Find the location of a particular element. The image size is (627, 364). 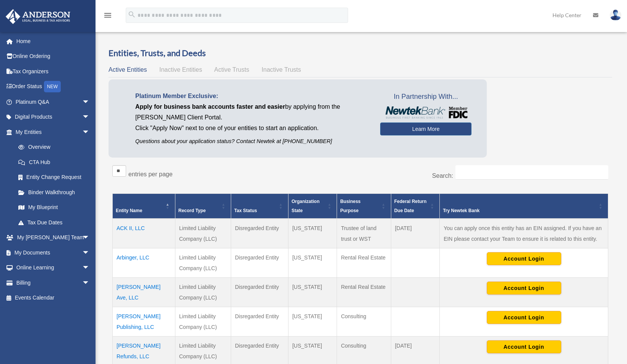

span: Try Newtek Bank is located at coordinates (519, 211).